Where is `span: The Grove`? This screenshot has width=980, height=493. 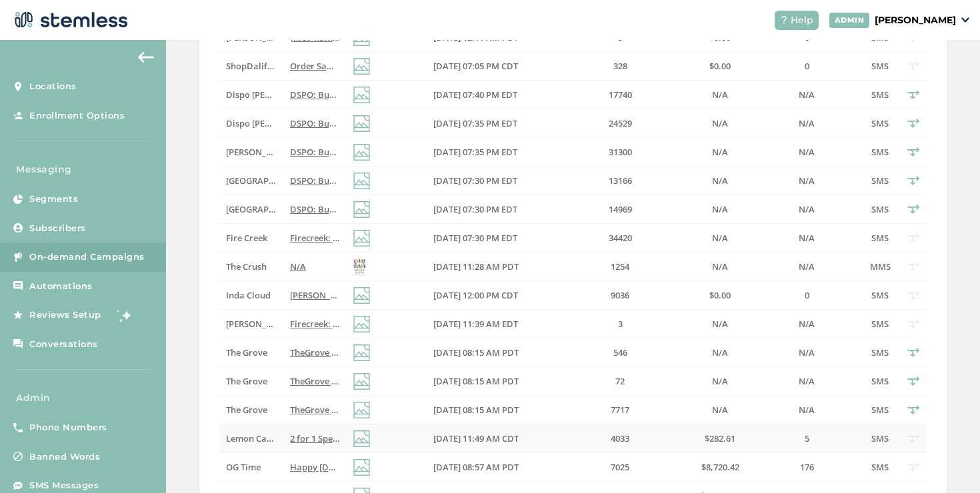 span: The Grove is located at coordinates (246, 382).